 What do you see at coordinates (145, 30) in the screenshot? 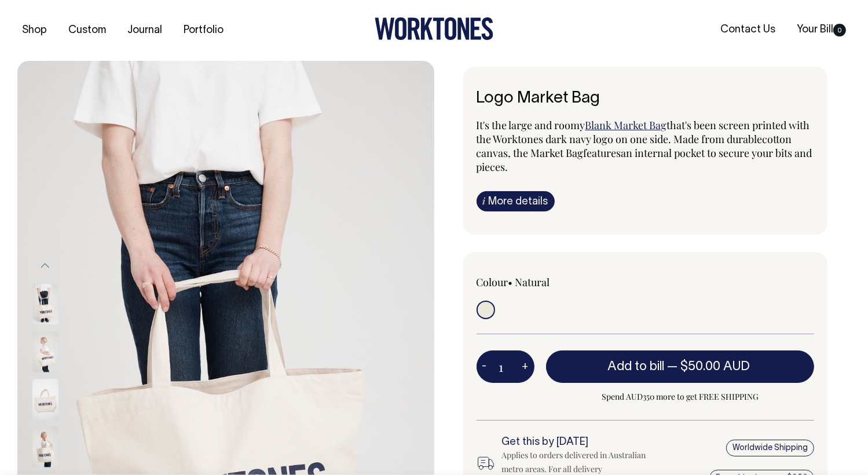
I see `a: Journal` at bounding box center [145, 30].